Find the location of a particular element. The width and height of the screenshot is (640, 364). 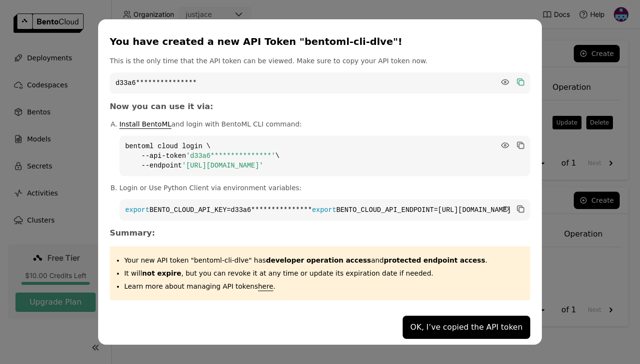

p: Learn more about managing API tokens . is located at coordinates (323, 286).